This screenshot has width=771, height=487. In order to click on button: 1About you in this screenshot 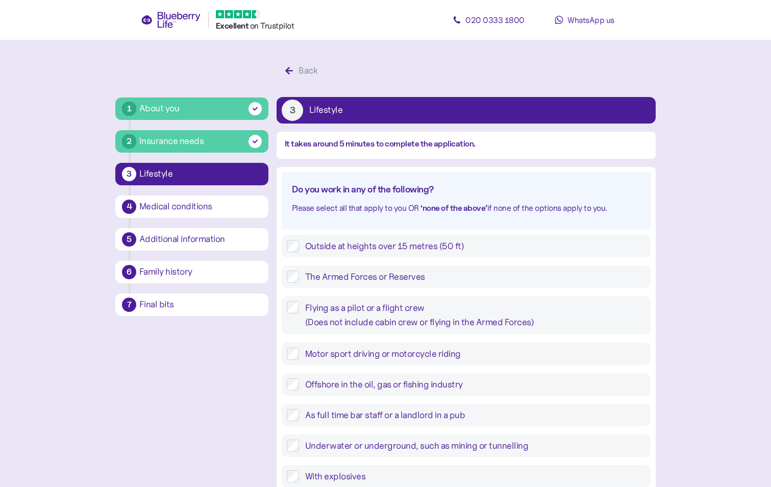, I will do `click(192, 109)`.